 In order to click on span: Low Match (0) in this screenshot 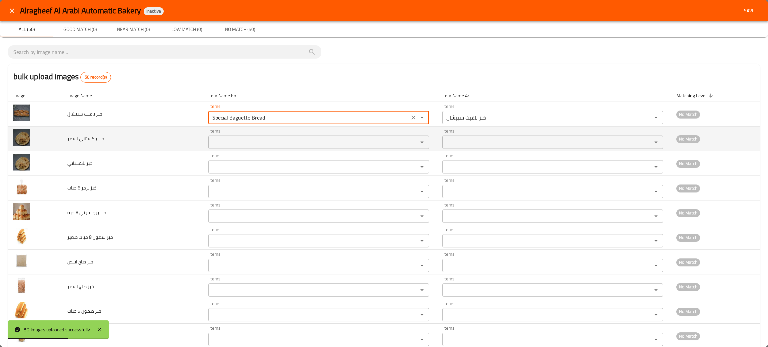, I will do `click(187, 29)`.